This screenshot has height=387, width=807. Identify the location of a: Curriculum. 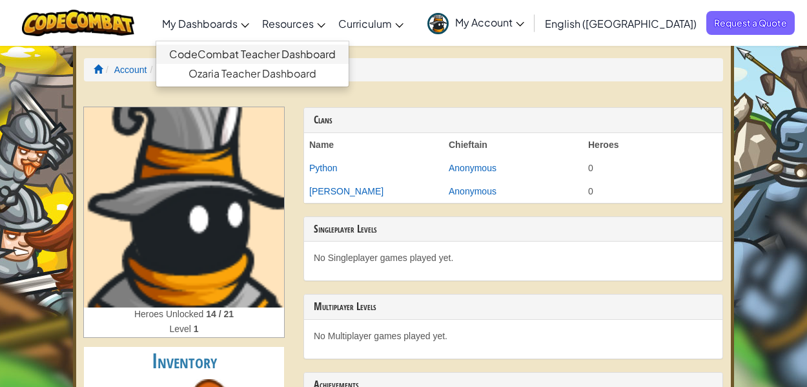
(371, 23).